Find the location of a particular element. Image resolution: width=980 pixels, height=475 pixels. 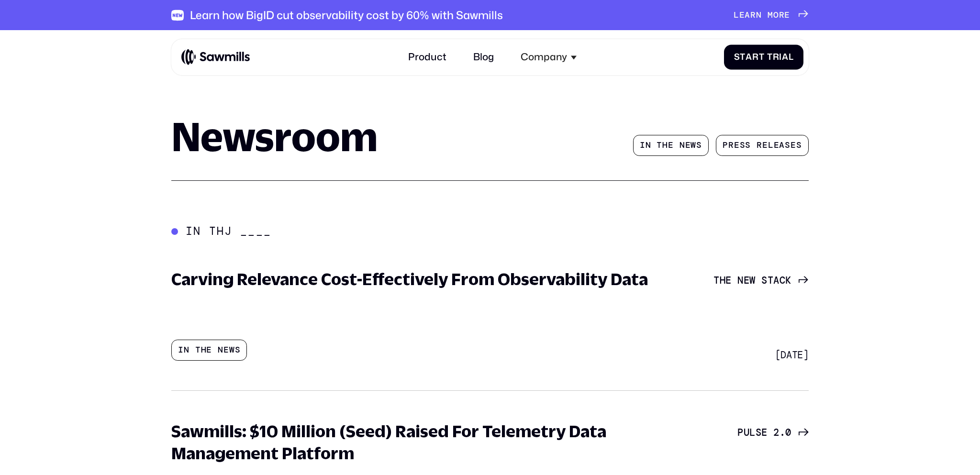

h3: Carving Relevance Cost-Effectively From Observability Data is located at coordinates (409, 279).